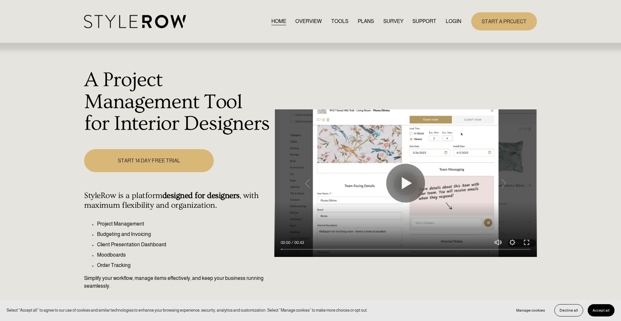 The width and height of the screenshot is (621, 321). Describe the element at coordinates (340, 21) in the screenshot. I see `a: TOOLS` at that location.